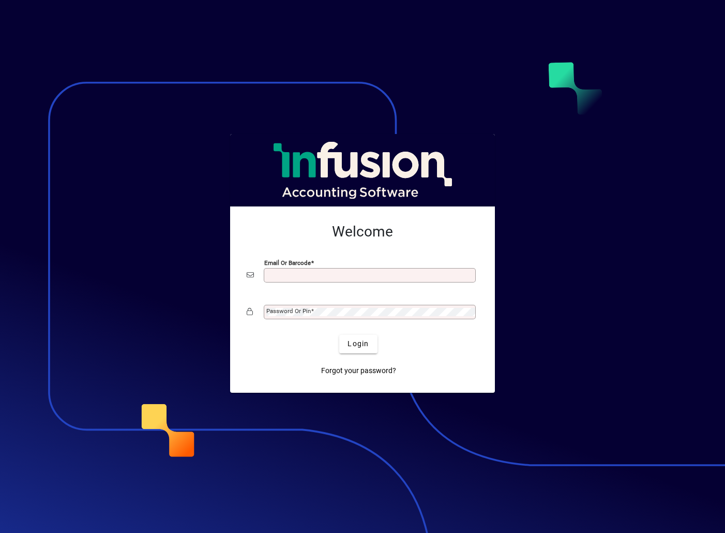  Describe the element at coordinates (359, 371) in the screenshot. I see `a: Forgot your password?` at that location.